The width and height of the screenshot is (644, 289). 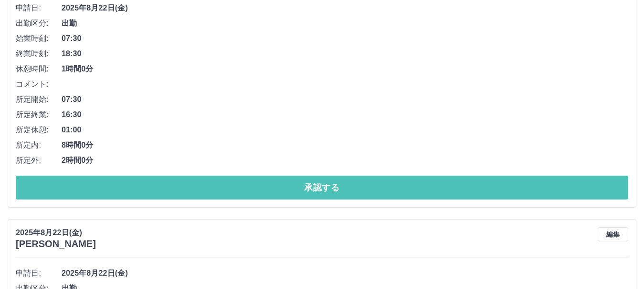 What do you see at coordinates (345, 160) in the screenshot?
I see `span: 2時間0分` at bounding box center [345, 160].